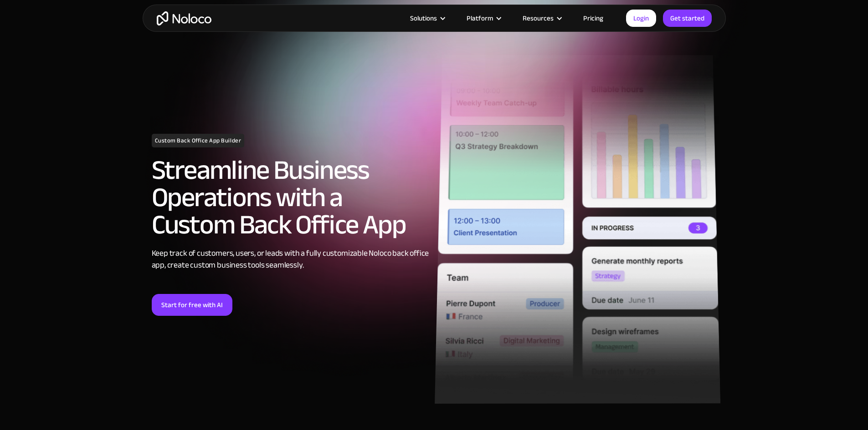  What do you see at coordinates (641, 18) in the screenshot?
I see `a: Login` at bounding box center [641, 18].